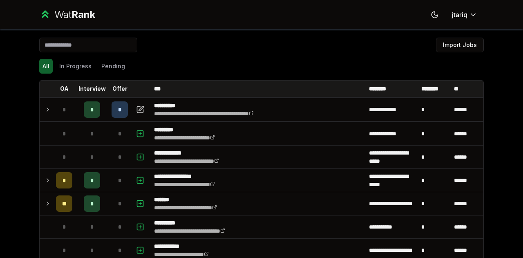 The width and height of the screenshot is (523, 258). Describe the element at coordinates (465, 15) in the screenshot. I see `button: jtariq` at that location.